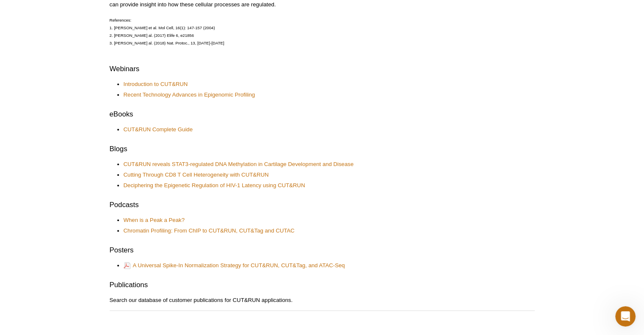  Describe the element at coordinates (322, 250) in the screenshot. I see `h2: Posters` at that location.